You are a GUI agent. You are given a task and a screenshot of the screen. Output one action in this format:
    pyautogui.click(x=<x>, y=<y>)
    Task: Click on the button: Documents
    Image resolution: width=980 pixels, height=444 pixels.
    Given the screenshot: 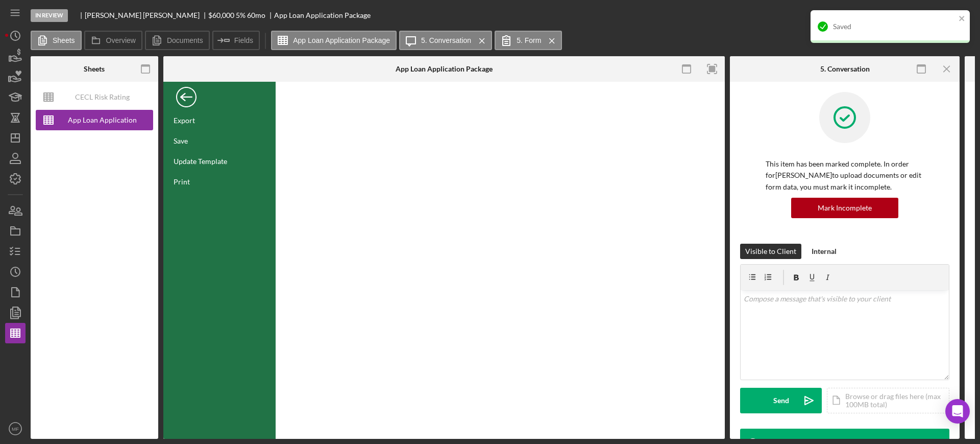 What is the action you would take?
    pyautogui.click(x=177, y=40)
    